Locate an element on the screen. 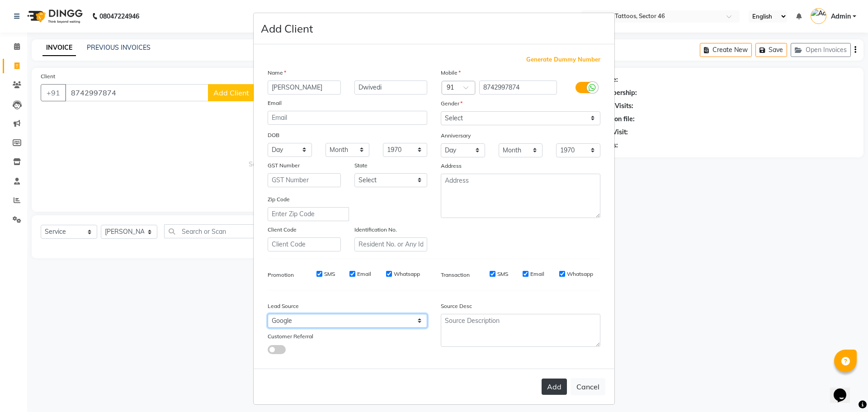  label: Identification No. is located at coordinates (375, 230).